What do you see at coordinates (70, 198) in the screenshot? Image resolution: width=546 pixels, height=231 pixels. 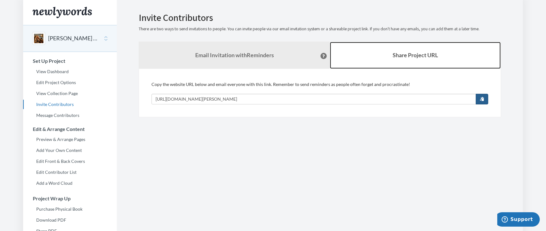 I see `h3: Project Wrap Up` at bounding box center [70, 198].